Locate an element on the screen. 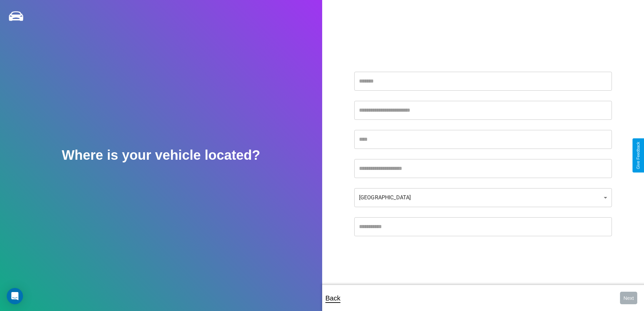 Image resolution: width=644 pixels, height=311 pixels. button: Next is located at coordinates (628, 298).